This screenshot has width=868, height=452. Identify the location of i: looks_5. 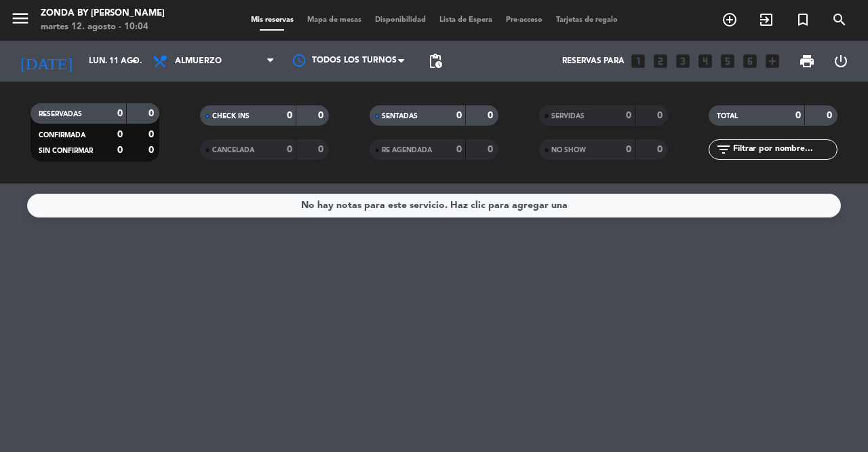
(728, 61).